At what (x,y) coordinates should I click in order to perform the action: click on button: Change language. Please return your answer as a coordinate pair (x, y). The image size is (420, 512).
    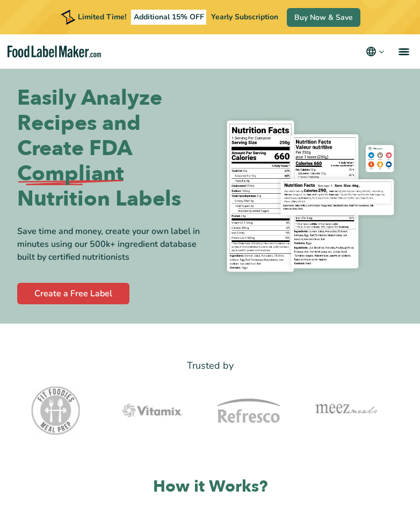
    Looking at the image, I should click on (375, 51).